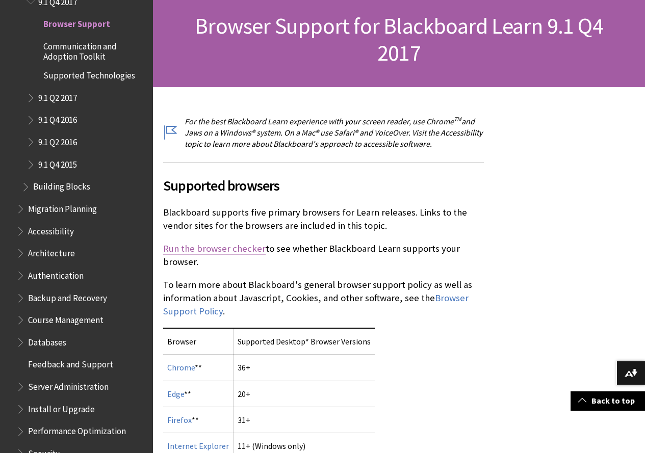  What do you see at coordinates (52, 251) in the screenshot?
I see `span: Architecture` at bounding box center [52, 251].